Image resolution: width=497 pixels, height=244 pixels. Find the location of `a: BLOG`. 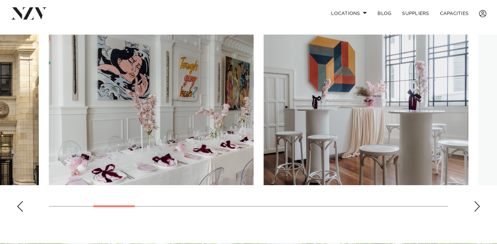

a: BLOG is located at coordinates (385, 13).